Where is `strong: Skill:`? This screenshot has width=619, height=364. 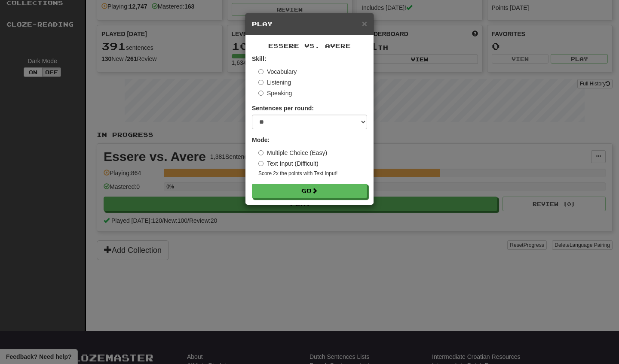
strong: Skill: is located at coordinates (259, 59).